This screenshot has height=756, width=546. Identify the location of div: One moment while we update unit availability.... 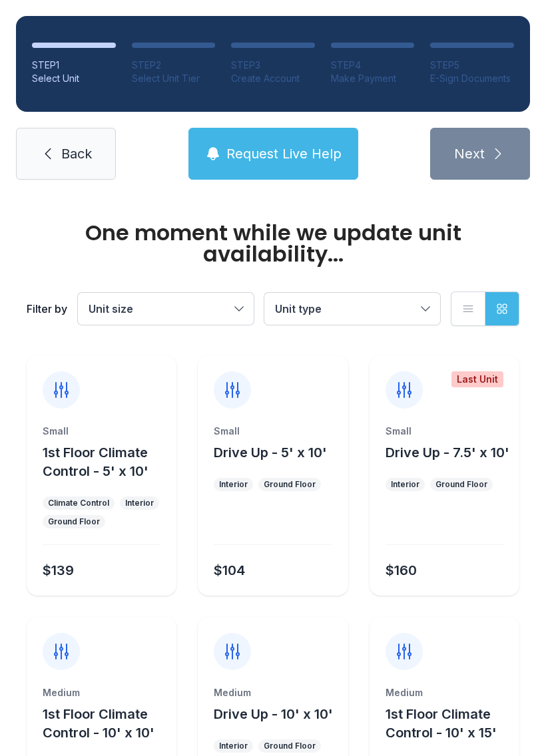
(273, 244).